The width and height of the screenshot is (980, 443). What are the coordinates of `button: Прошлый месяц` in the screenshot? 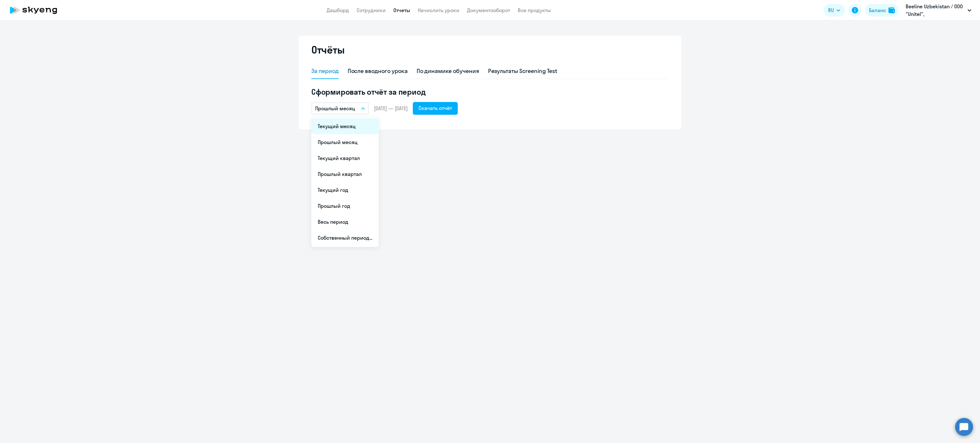 It's located at (340, 109).